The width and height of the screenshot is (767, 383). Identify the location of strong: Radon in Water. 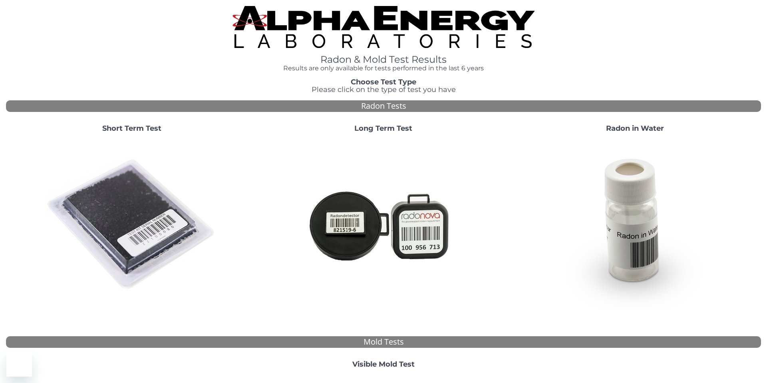
(635, 128).